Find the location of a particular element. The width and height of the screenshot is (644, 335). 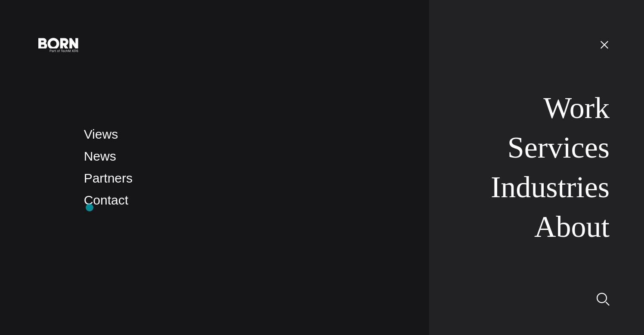

a: About is located at coordinates (572, 227).